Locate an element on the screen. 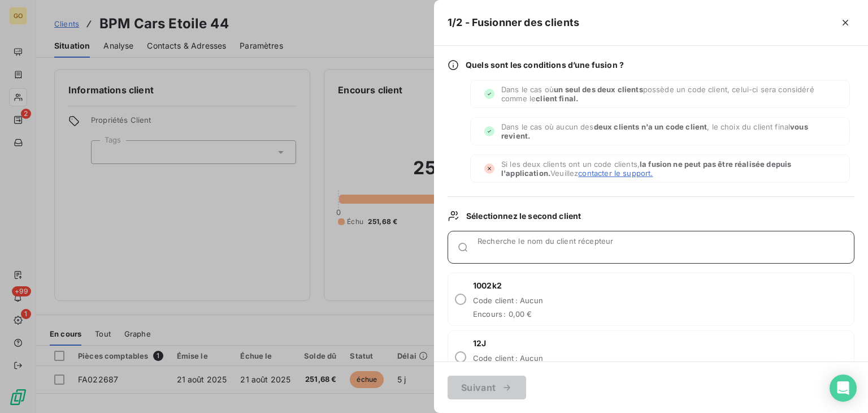 Image resolution: width=868 pixels, height=413 pixels. span: contacter le support. is located at coordinates (615, 173).